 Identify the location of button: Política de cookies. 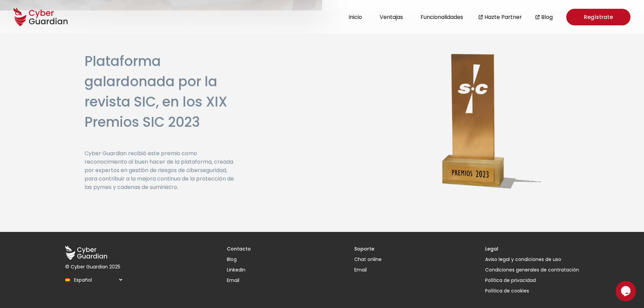
(532, 291).